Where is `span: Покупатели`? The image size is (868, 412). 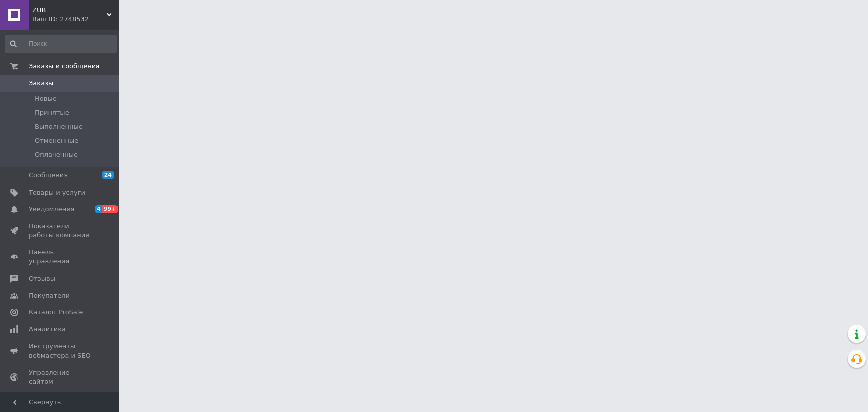 span: Покупатели is located at coordinates (49, 296).